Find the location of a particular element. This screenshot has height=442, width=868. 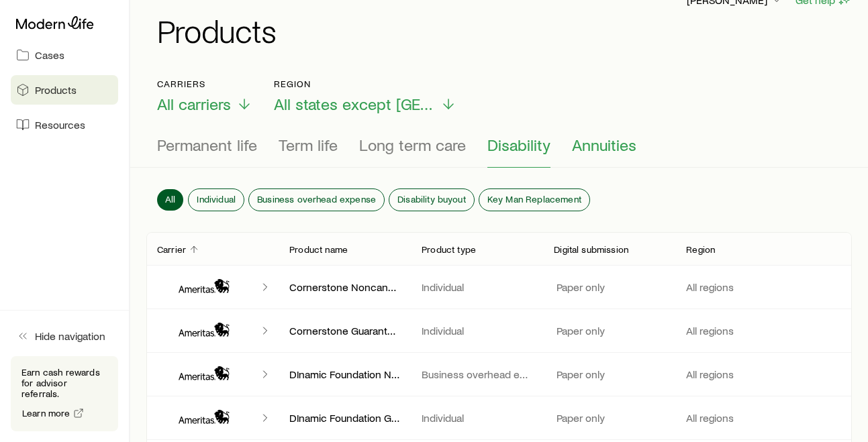

span: Long term care is located at coordinates (412, 145).